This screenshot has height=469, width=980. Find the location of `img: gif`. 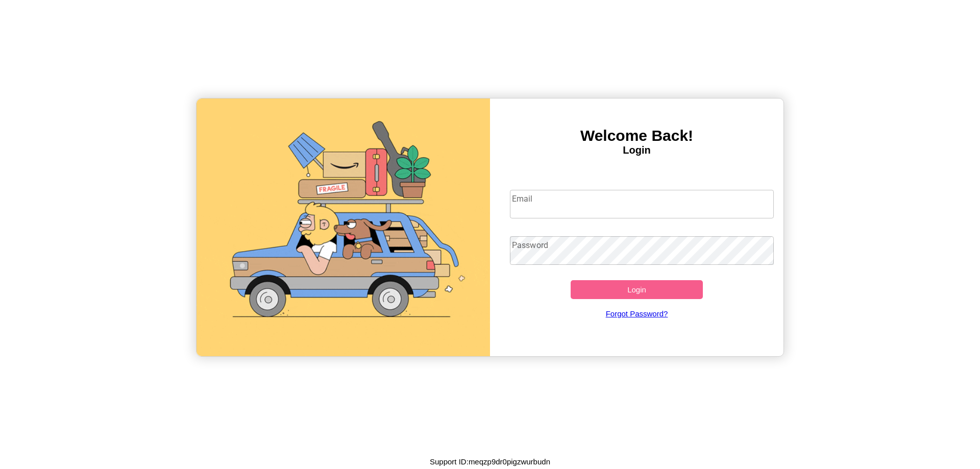

img: gif is located at coordinates (343, 227).